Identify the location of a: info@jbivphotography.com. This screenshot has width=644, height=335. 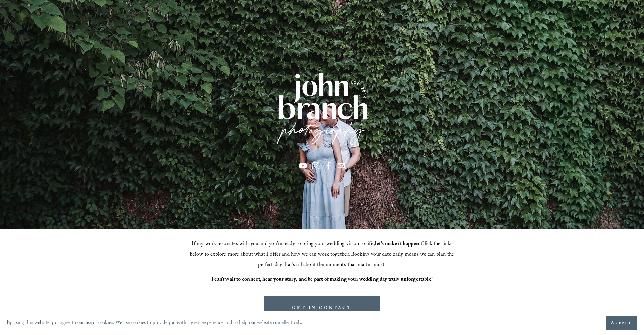
(341, 166).